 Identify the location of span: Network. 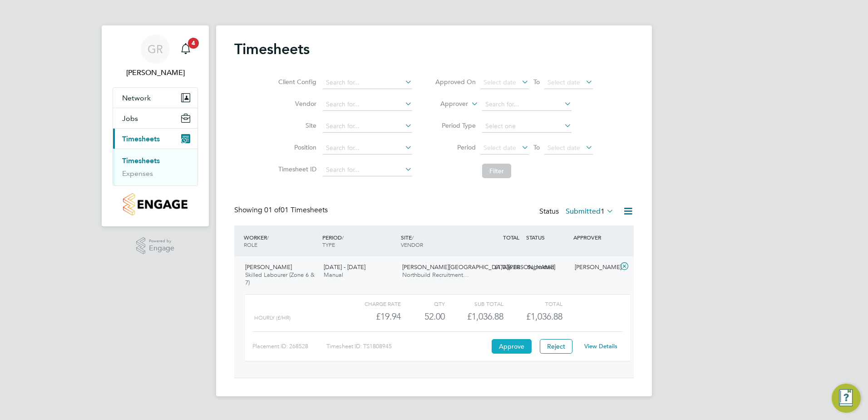
(136, 98).